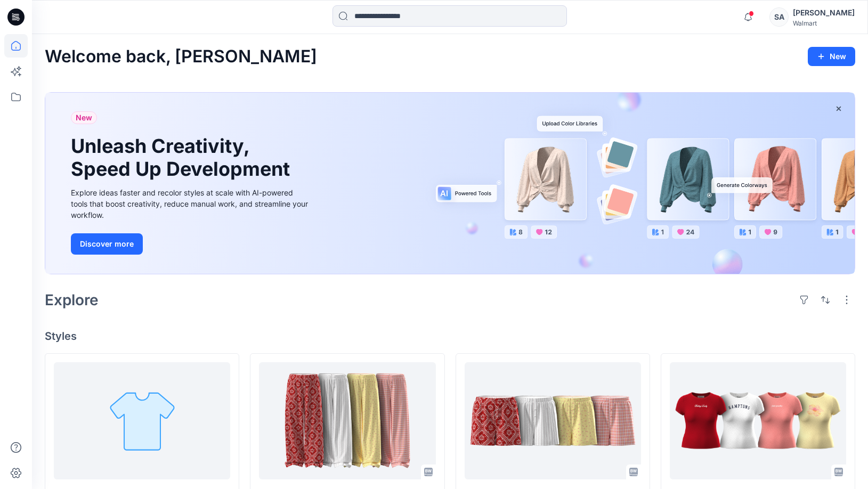 The width and height of the screenshot is (868, 489). What do you see at coordinates (191, 204) in the screenshot?
I see `div: Explore ideas faster and recolor styles at scale with AI-powered tools that boost creativity, red...` at bounding box center [191, 204].